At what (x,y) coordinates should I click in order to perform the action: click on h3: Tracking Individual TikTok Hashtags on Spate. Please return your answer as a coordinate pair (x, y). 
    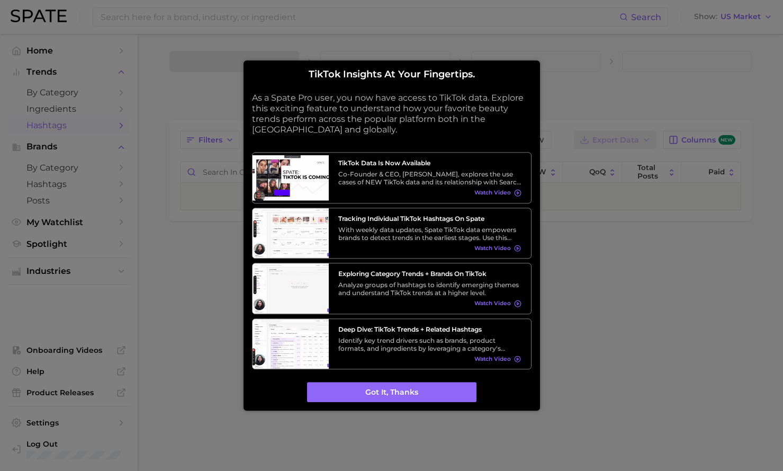
    Looking at the image, I should click on (430, 218).